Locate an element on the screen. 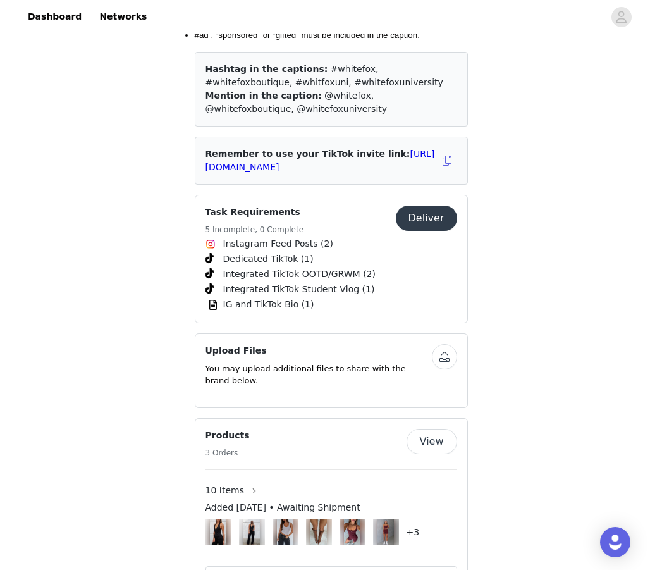  h4: Upload Files is located at coordinates (319, 351).